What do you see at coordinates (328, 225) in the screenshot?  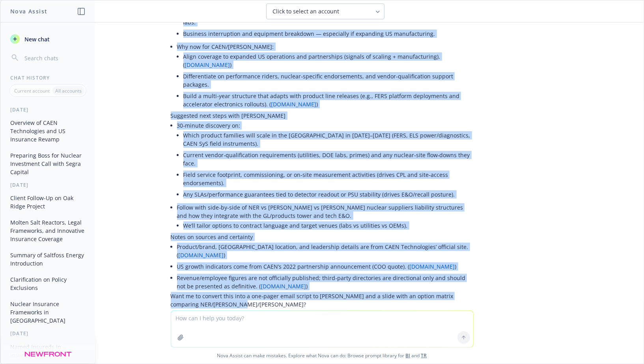 I see `li: We’ll tailor options to contract language and target venues (labs vs utilities vs OEMs).` at bounding box center [328, 225].